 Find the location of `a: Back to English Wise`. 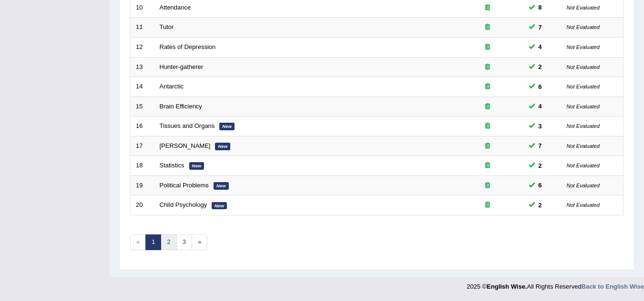

a: Back to English Wise is located at coordinates (612, 287).